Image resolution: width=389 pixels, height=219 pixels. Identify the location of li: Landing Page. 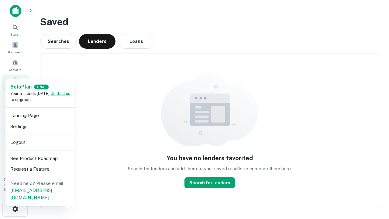
(40, 115).